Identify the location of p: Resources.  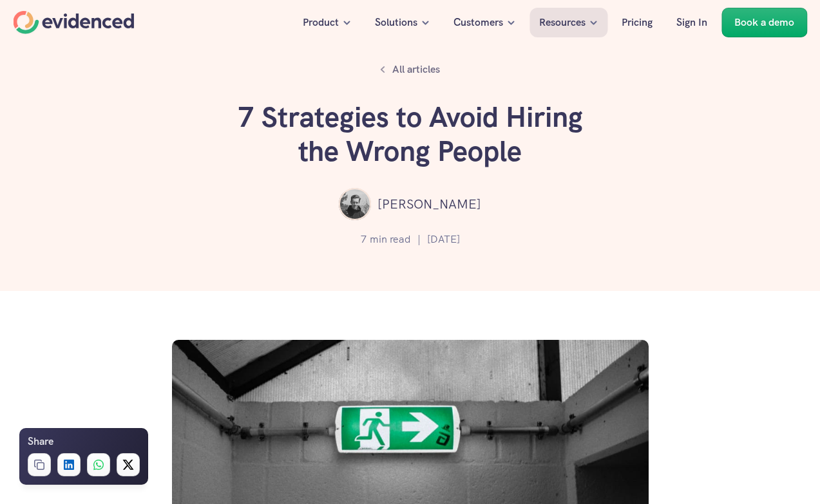
(562, 22).